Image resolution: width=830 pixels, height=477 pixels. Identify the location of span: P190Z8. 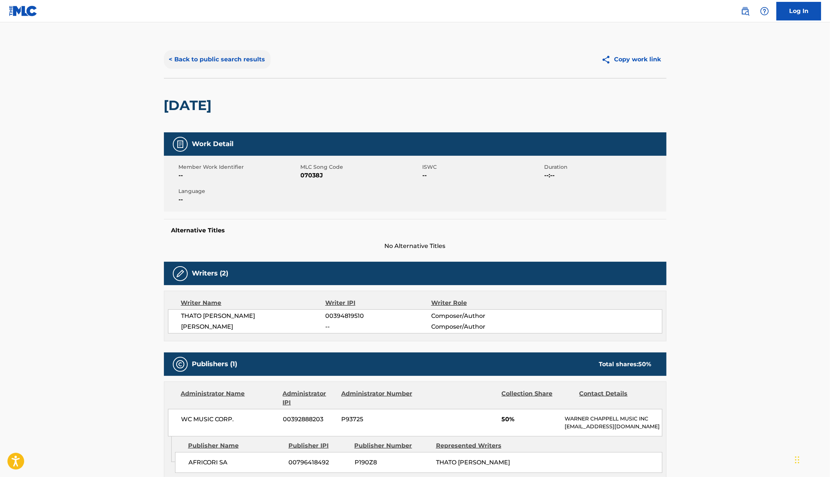
(392, 462).